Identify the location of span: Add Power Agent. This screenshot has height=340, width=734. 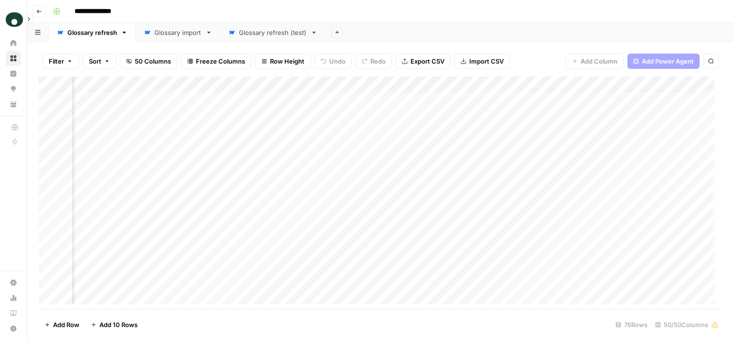
(668, 61).